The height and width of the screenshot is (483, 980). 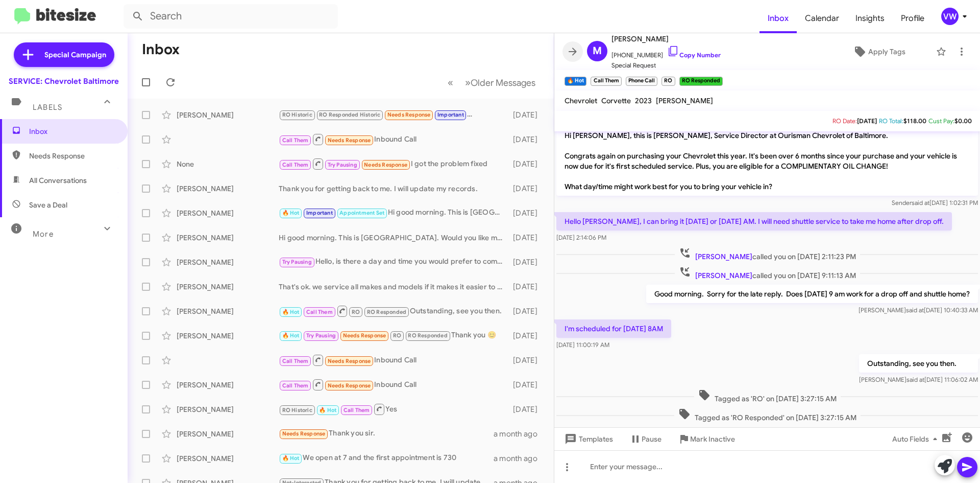 What do you see at coordinates (393, 310) in the screenshot?
I see `div: Outstanding, see you then.` at bounding box center [393, 310].